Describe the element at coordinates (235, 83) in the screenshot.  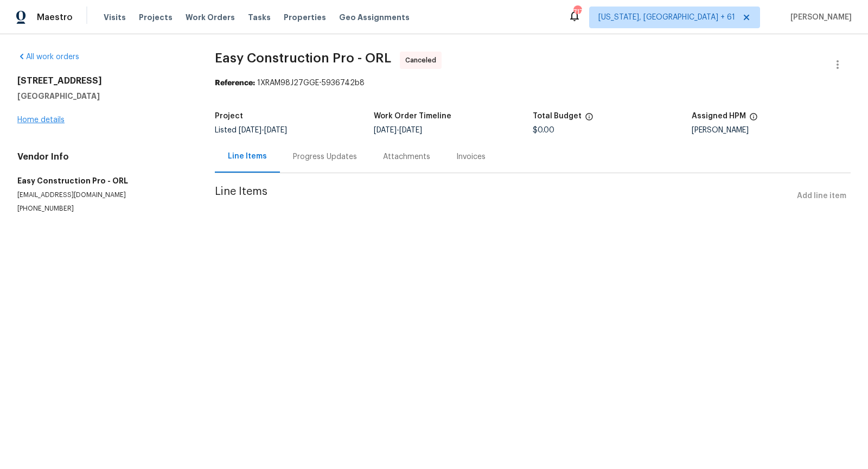
I see `b: Reference:` at that location.